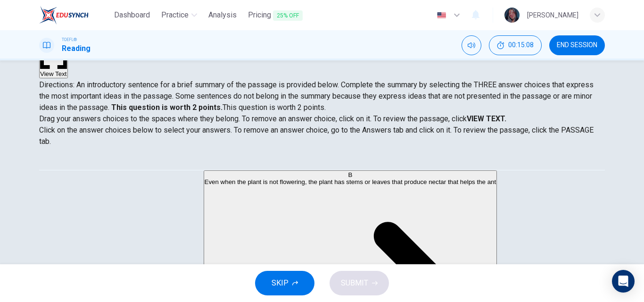  I want to click on span: TOEFL®, so click(69, 40).